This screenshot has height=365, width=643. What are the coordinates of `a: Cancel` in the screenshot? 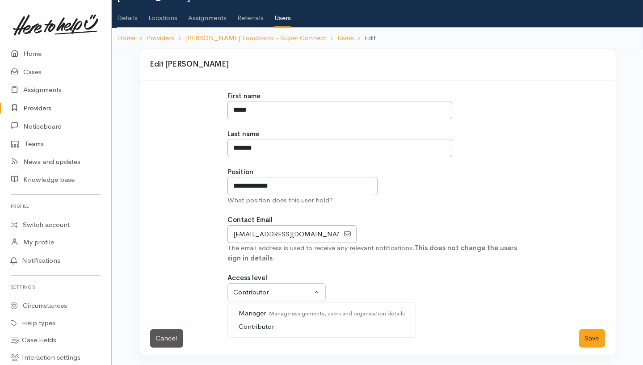 It's located at (167, 338).